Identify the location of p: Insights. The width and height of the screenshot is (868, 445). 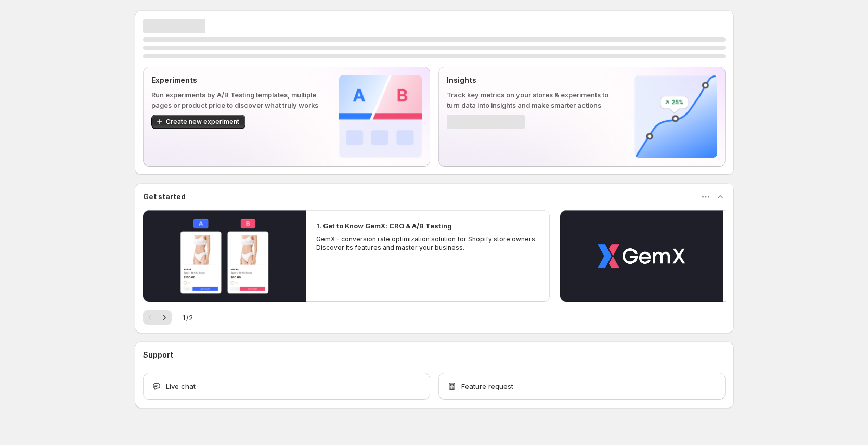
(532, 80).